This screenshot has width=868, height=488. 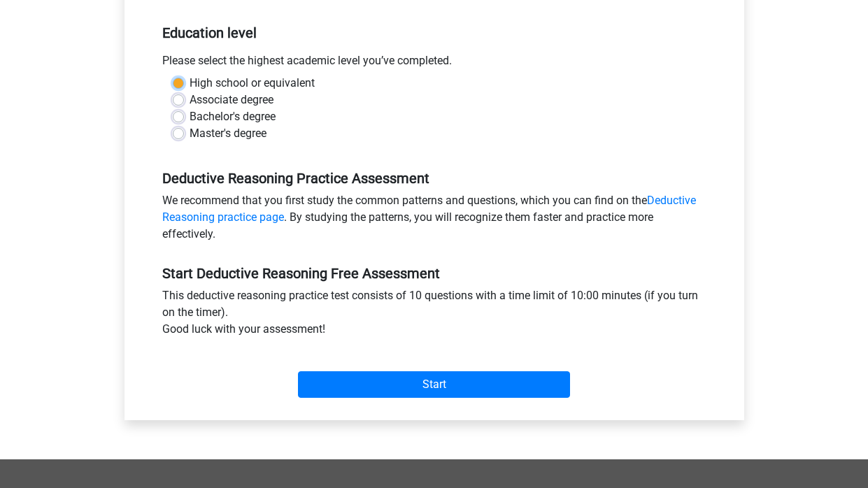 What do you see at coordinates (232, 116) in the screenshot?
I see `label: Bachelor's degree` at bounding box center [232, 116].